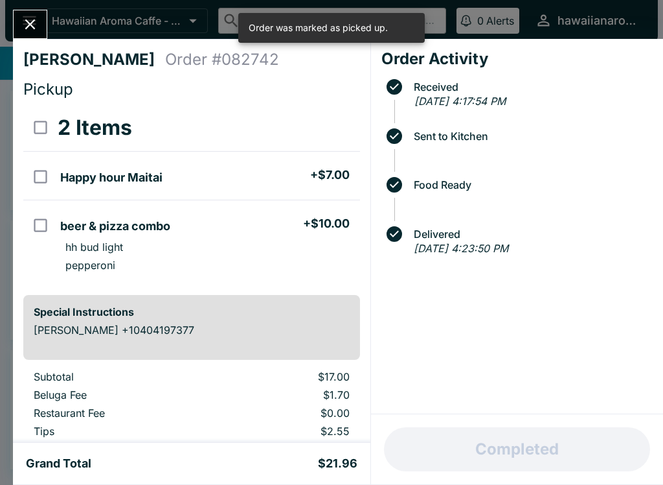  I want to click on div: Order was marked as picked up., so click(318, 28).